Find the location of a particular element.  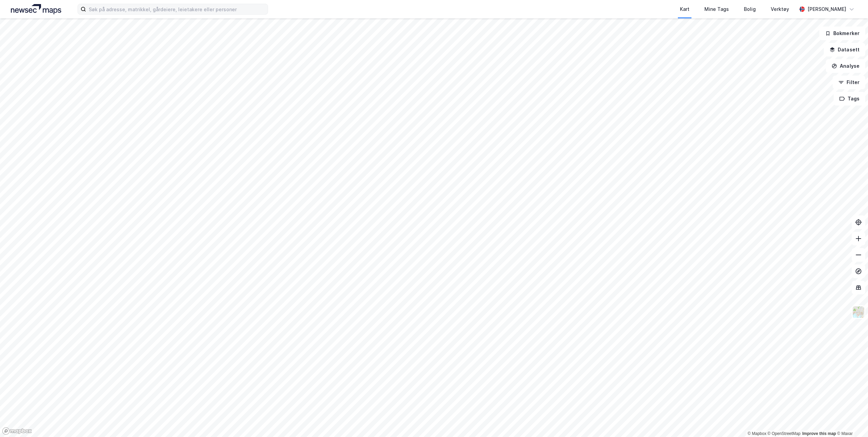

div: Chat Widget is located at coordinates (851, 421).